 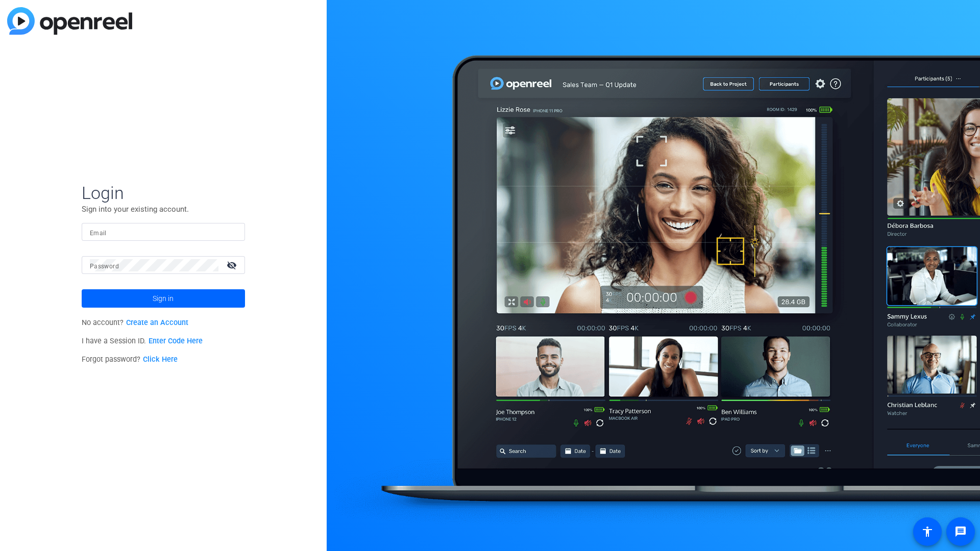 I want to click on mat-icon: accessibility, so click(x=927, y=532).